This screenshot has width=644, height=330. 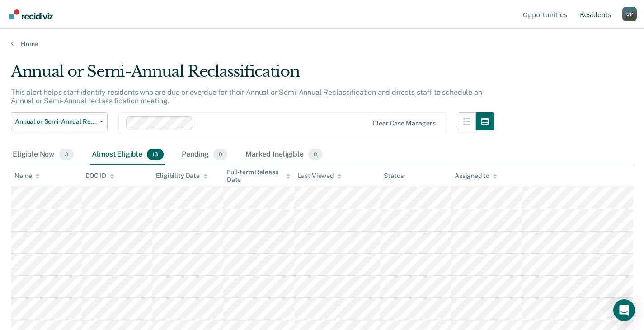 I want to click on div: C P, so click(x=630, y=14).